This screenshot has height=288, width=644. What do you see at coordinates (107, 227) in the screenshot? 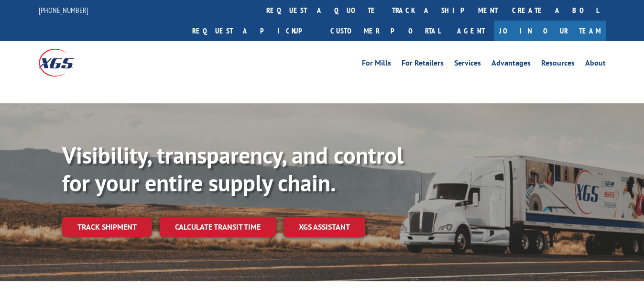
I see `a: Track shipment` at bounding box center [107, 227].